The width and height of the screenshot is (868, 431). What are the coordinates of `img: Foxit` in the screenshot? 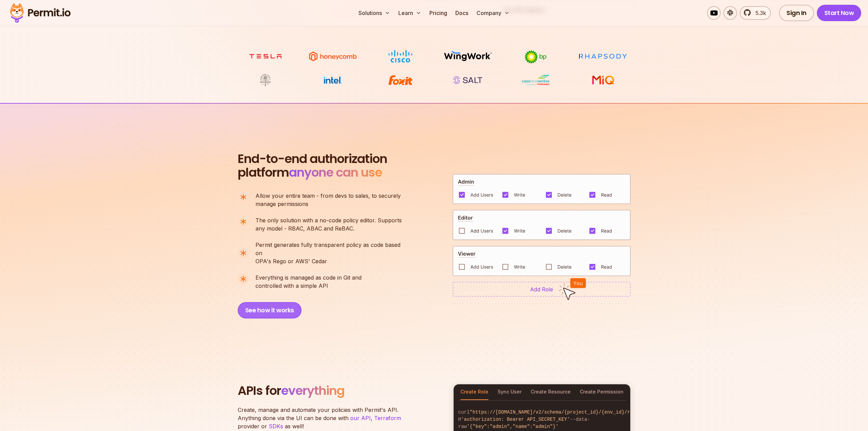 It's located at (400, 80).